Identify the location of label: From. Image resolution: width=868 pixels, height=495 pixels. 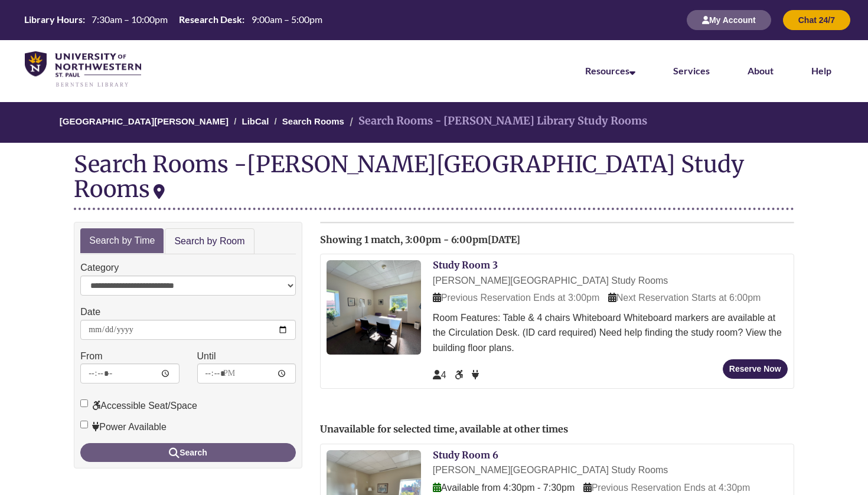
(91, 356).